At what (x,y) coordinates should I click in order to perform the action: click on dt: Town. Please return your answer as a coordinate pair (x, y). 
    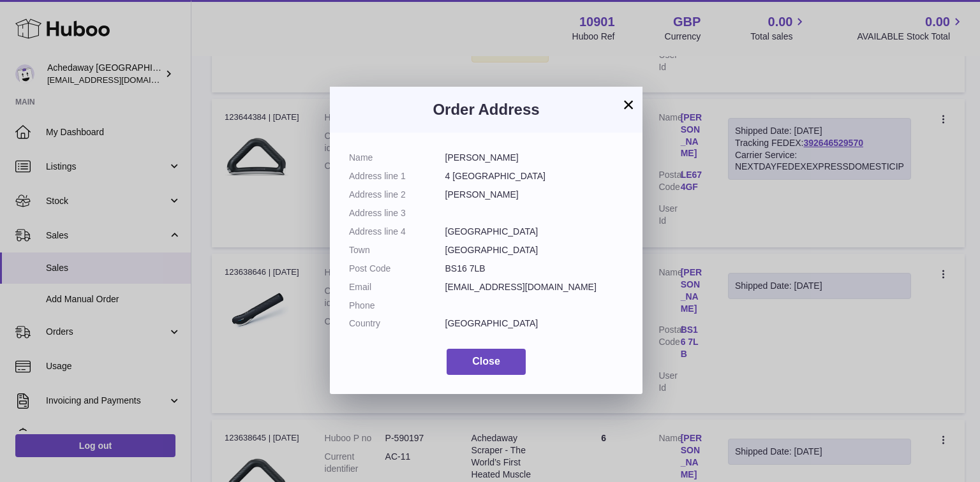
    Looking at the image, I should click on (396, 250).